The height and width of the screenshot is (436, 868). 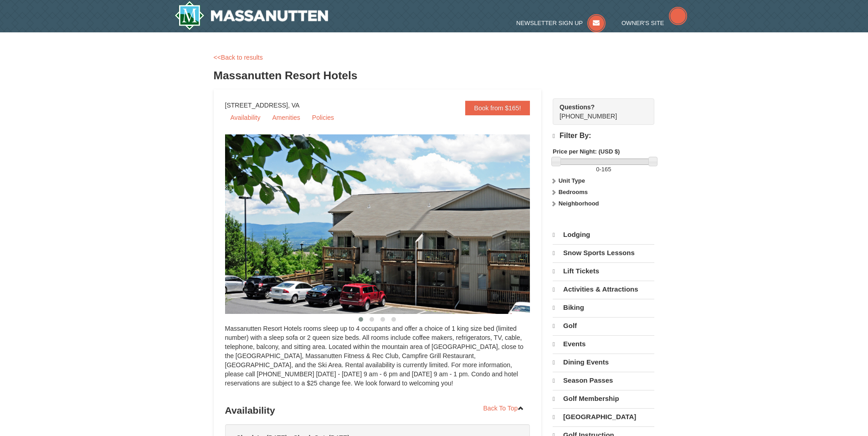 I want to click on a: Owner's Site, so click(x=654, y=23).